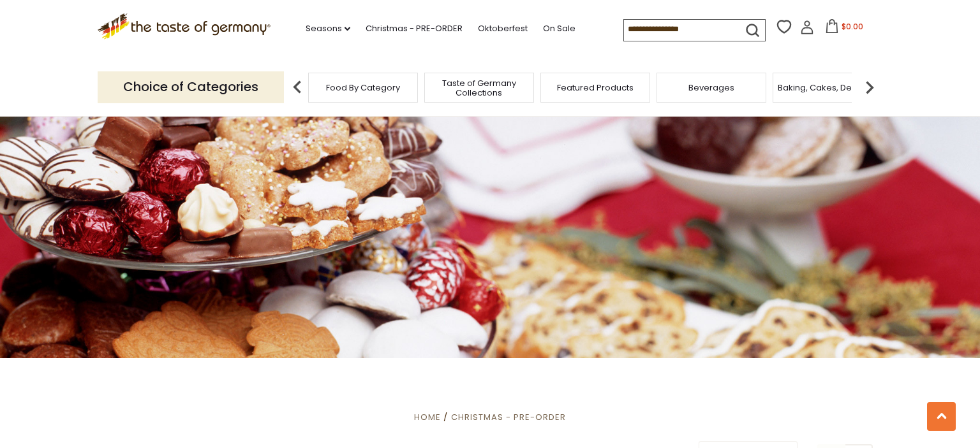  I want to click on span: Featured Products, so click(596, 87).